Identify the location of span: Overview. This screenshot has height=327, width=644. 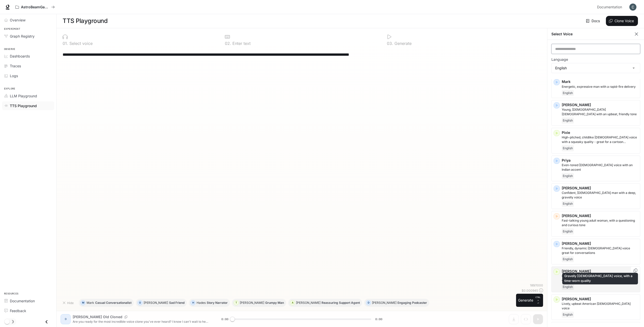
(18, 20).